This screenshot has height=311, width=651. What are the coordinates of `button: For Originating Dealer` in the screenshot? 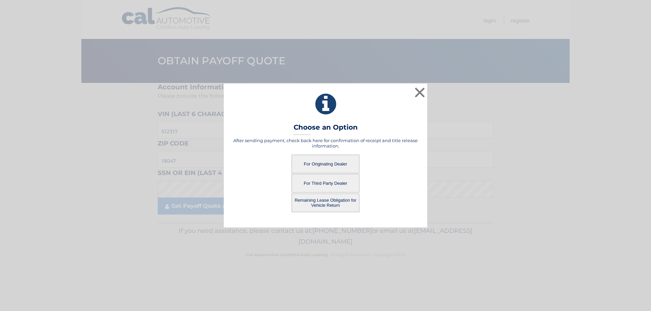 It's located at (325, 164).